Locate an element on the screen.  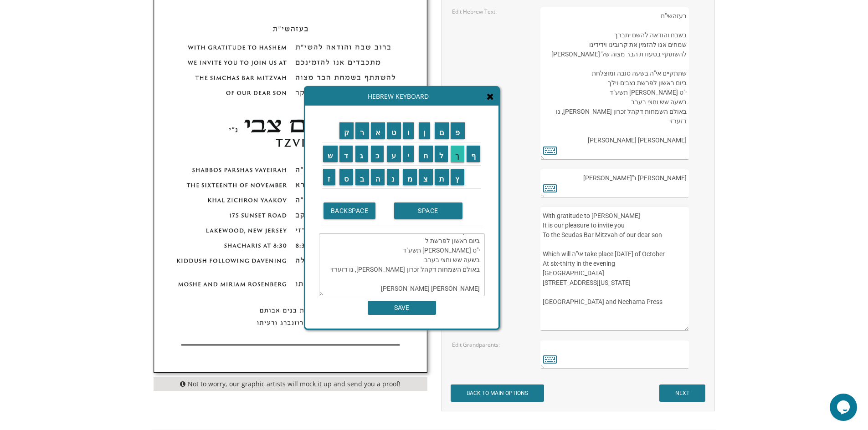
input: ר is located at coordinates (362, 131).